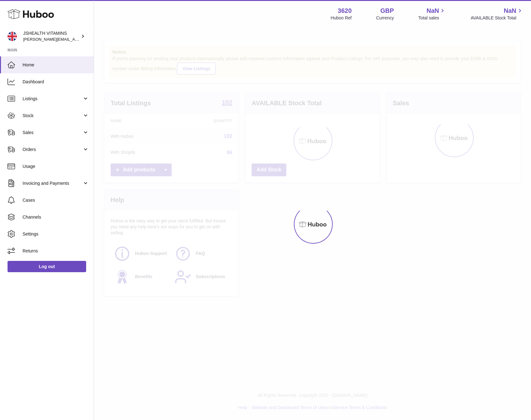  What do you see at coordinates (56, 82) in the screenshot?
I see `span: Dashboard` at bounding box center [56, 82].